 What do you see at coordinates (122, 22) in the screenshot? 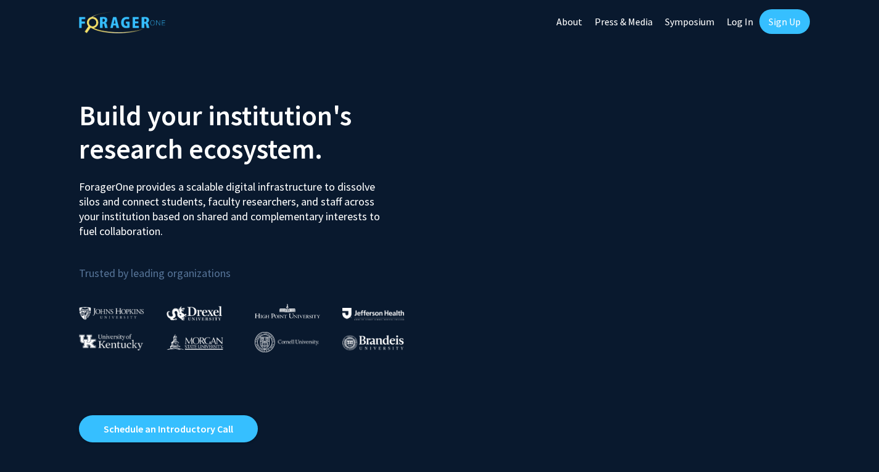
I see `img: ForagerOne Logo` at bounding box center [122, 22].